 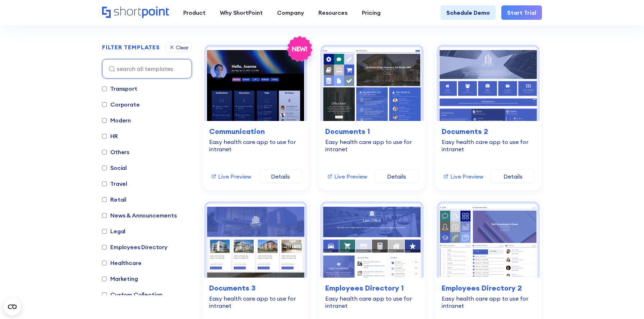 What do you see at coordinates (114, 231) in the screenshot?
I see `label: Legal` at bounding box center [114, 231].